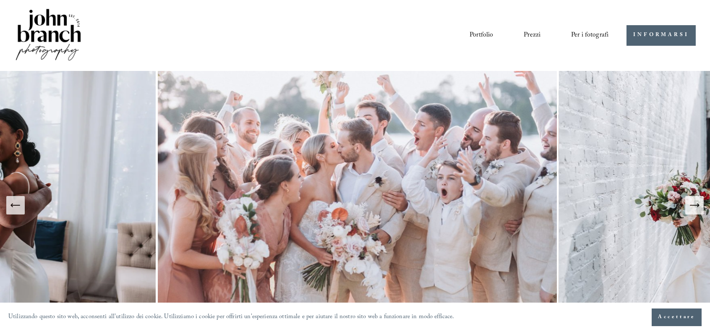 The width and height of the screenshot is (710, 332). What do you see at coordinates (661, 35) in the screenshot?
I see `font: INFORMARSI` at bounding box center [661, 35].